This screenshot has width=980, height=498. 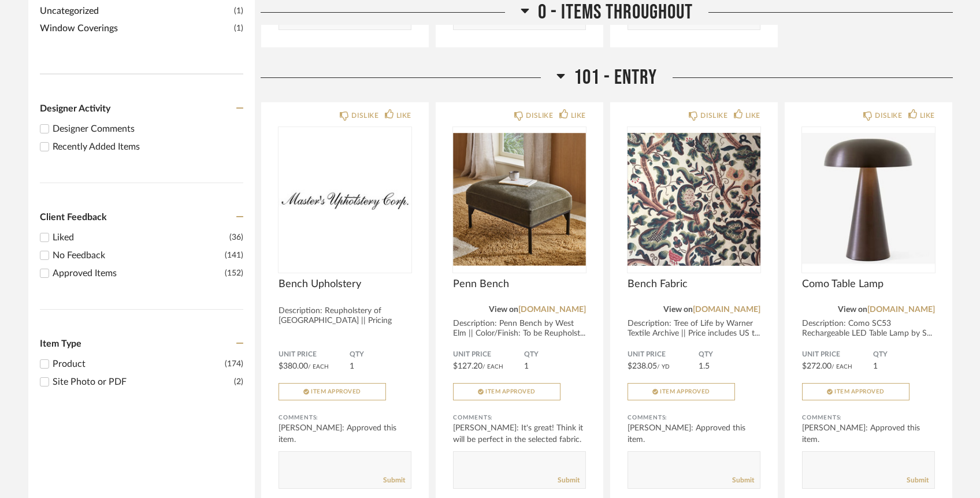 I want to click on span: Window Coverings, so click(x=135, y=29).